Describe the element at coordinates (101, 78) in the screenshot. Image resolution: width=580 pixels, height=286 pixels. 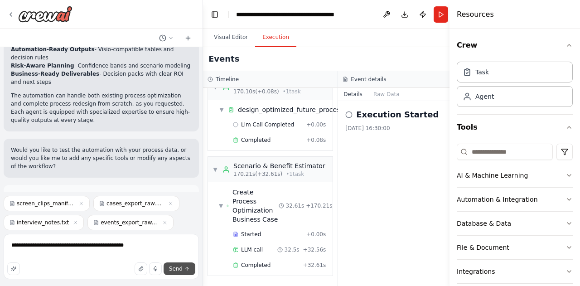
I see `li: - Decision packs with clear ROI and next steps` at that location.